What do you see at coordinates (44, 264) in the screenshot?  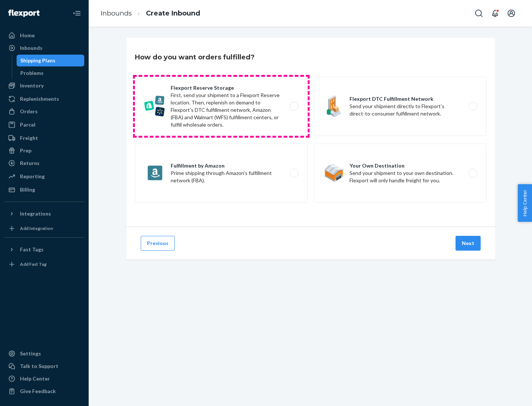 I see `a: Add Fast Tag` at bounding box center [44, 264].